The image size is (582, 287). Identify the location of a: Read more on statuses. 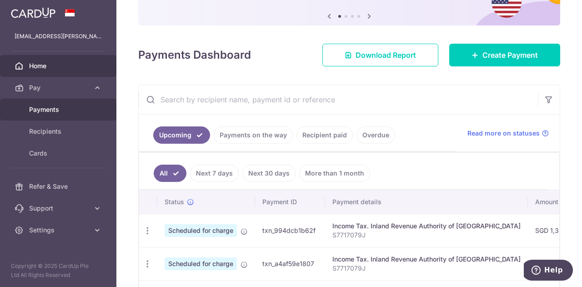
(507, 133).